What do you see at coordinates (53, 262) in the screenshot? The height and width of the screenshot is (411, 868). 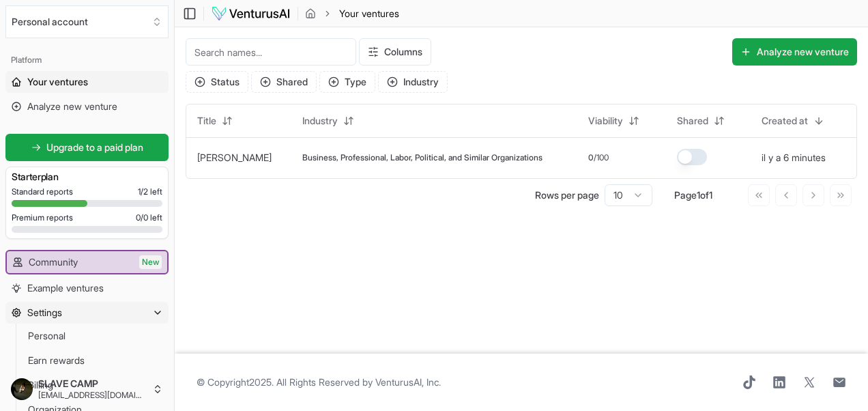 I see `span: Community` at bounding box center [53, 262].